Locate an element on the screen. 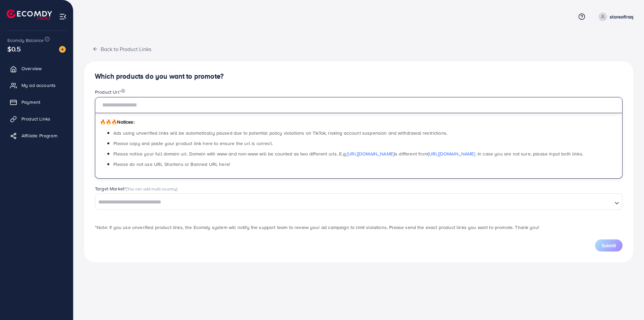 The height and width of the screenshot is (320, 644). a: My ad accounts is located at coordinates (37, 85).